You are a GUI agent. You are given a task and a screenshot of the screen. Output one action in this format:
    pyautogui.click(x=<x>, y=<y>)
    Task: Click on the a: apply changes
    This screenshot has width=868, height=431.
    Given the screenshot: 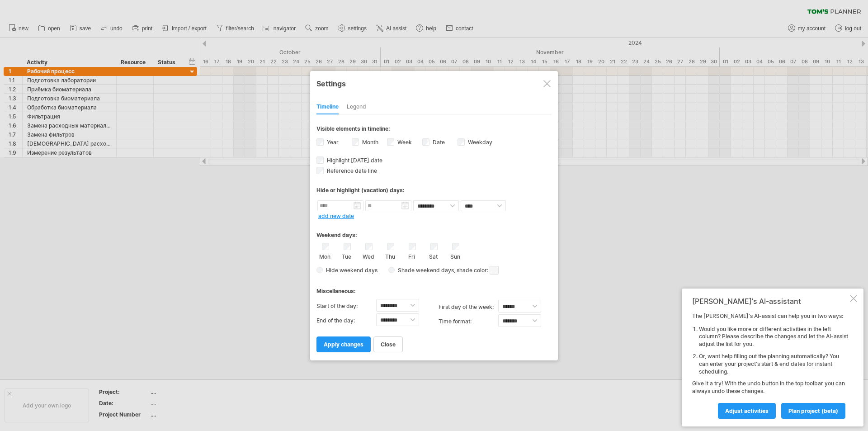 What is the action you would take?
    pyautogui.click(x=344, y=344)
    